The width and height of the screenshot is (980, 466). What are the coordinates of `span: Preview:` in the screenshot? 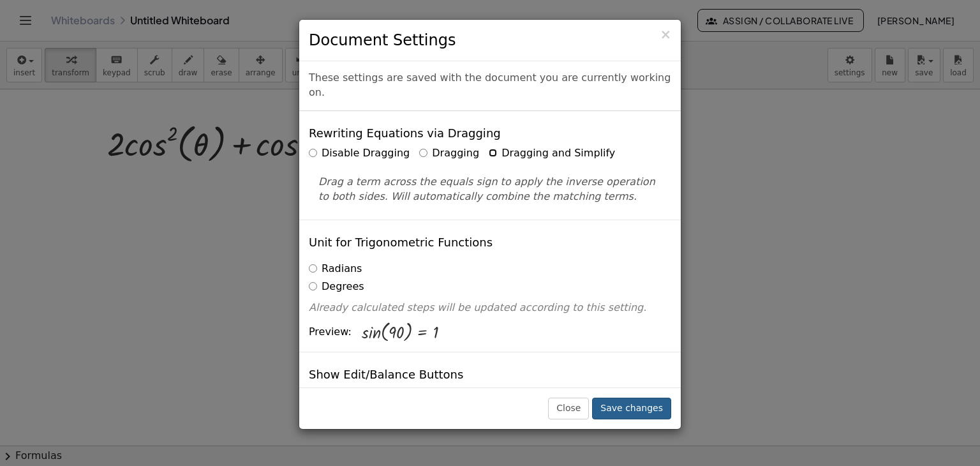 It's located at (330, 332).